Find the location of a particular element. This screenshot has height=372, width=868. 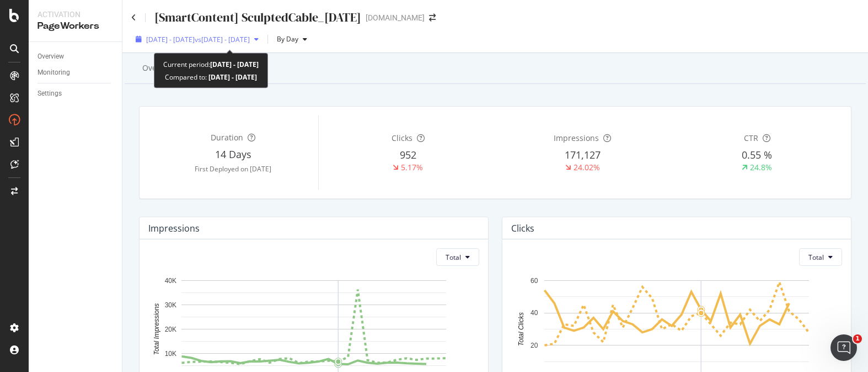

text: 60 is located at coordinates (534, 281).